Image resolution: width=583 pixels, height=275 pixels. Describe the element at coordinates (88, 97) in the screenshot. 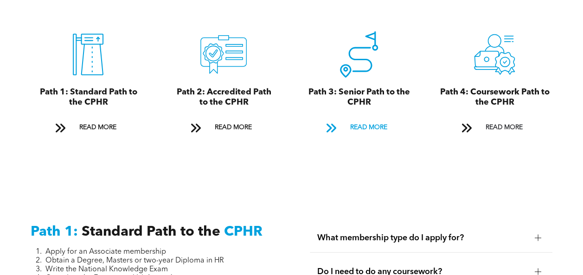

I see `span: Path 1: Standard Path to the CPHR` at that location.